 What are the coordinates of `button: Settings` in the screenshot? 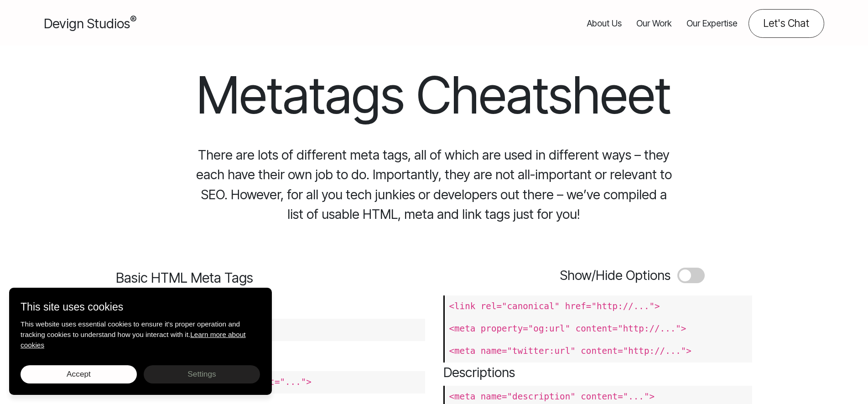 It's located at (202, 375).